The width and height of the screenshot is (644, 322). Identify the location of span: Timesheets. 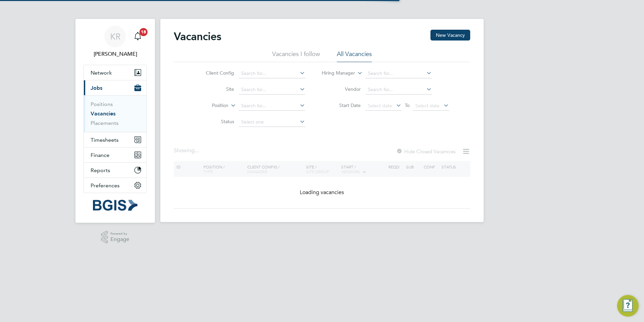
(105, 140).